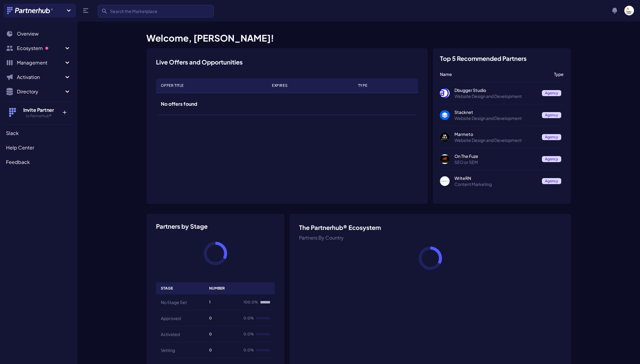 This screenshot has width=640, height=364. Describe the element at coordinates (501, 181) in the screenshot. I see `a: WriteRN WriteRN Content Marketing Agency` at that location.